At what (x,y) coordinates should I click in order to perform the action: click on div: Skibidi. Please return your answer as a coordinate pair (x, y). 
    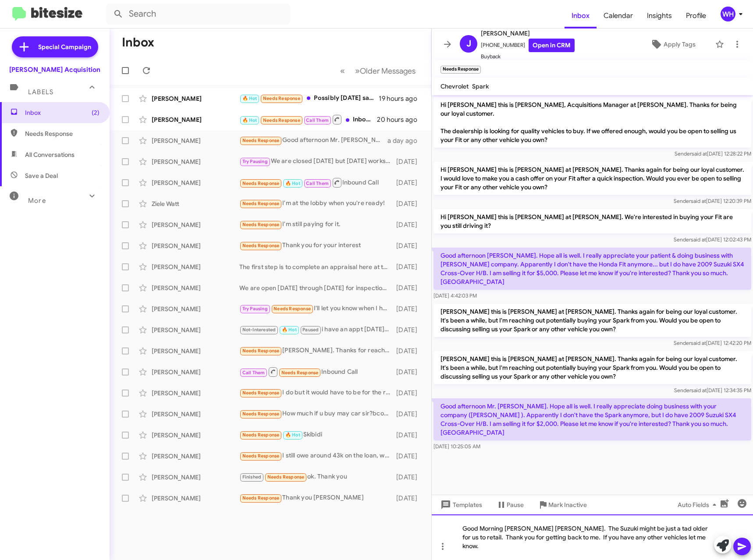
    Looking at the image, I should click on (317, 435).